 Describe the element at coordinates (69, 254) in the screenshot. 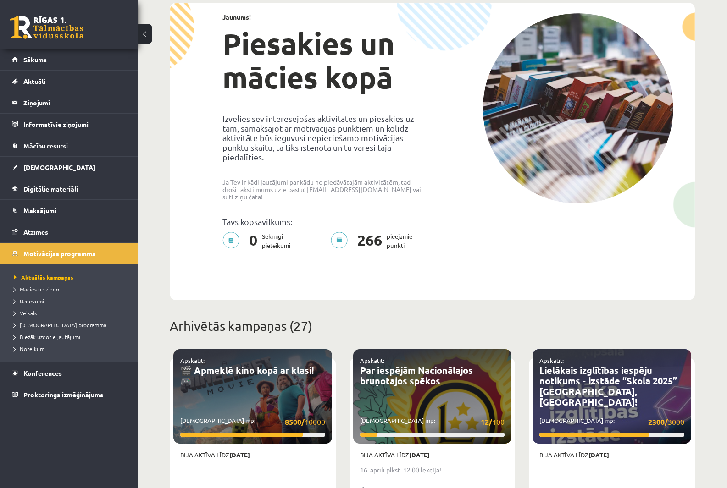

I see `a: Motivācijas programma` at that location.